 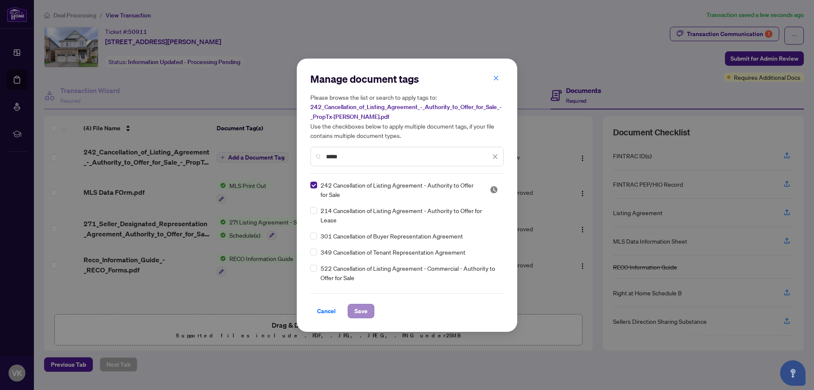 What do you see at coordinates (793, 373) in the screenshot?
I see `button: Open asap` at bounding box center [793, 373].